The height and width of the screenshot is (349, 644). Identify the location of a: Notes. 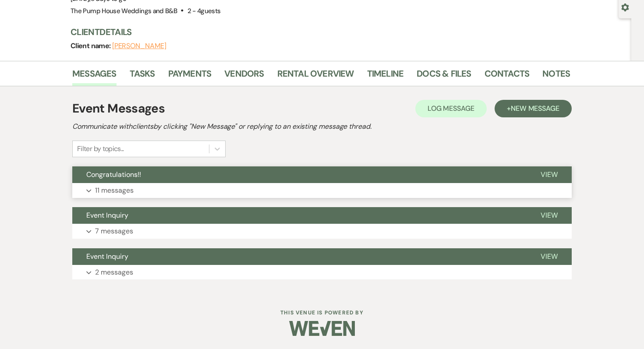
(556, 76).